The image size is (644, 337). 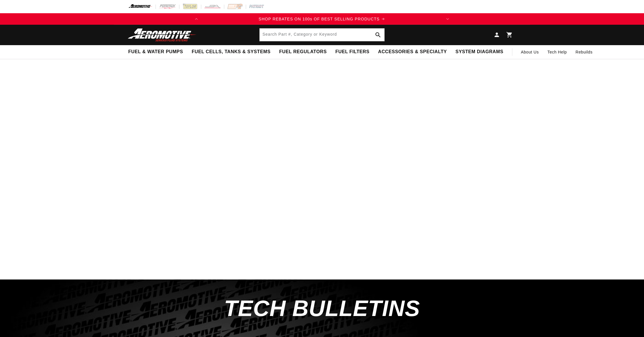 What do you see at coordinates (448, 19) in the screenshot?
I see `button: Translation missing: en.sections.announcements.next_announcement` at bounding box center [448, 19].